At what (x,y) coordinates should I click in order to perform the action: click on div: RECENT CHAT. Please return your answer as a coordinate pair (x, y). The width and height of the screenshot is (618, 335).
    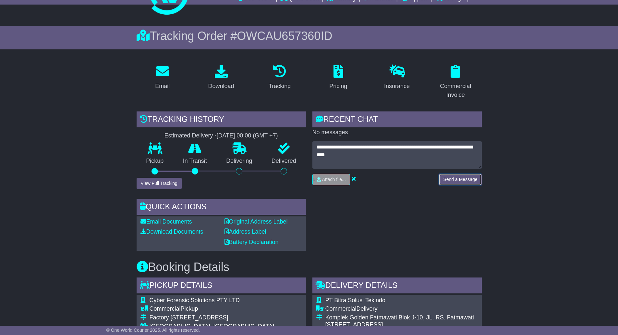
    Looking at the image, I should click on (397, 120).